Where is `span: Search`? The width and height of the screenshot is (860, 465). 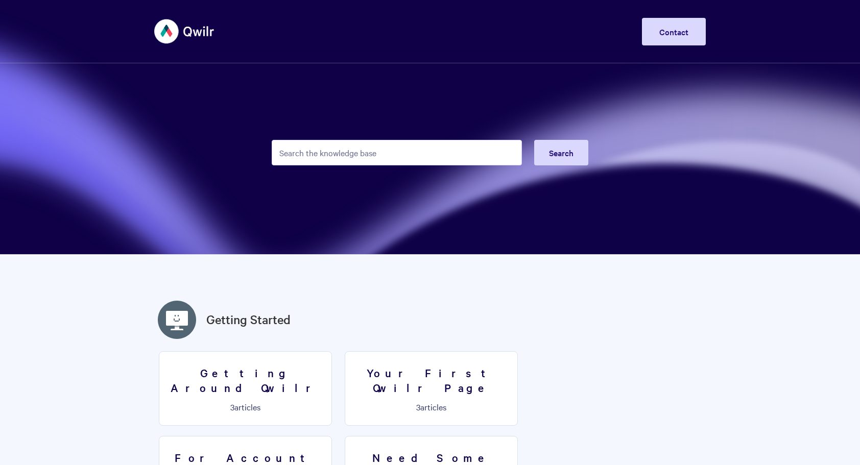
span: Search is located at coordinates (561, 153).